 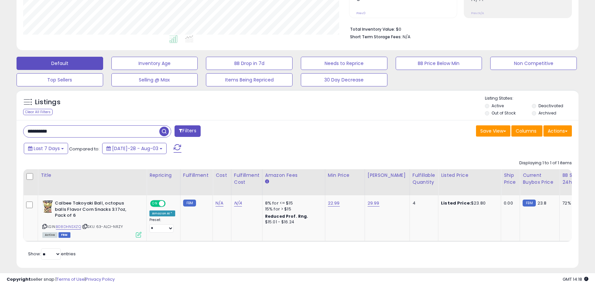 I want to click on small: Prev: N/A, so click(x=477, y=13).